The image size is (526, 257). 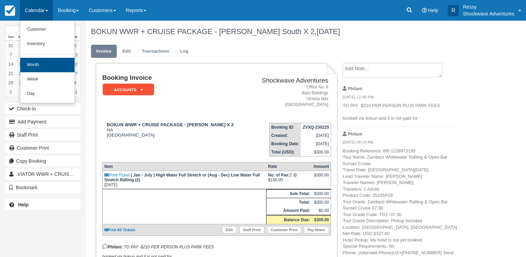 What do you see at coordinates (316, 229) in the screenshot?
I see `a: Pay Now` at bounding box center [316, 229].